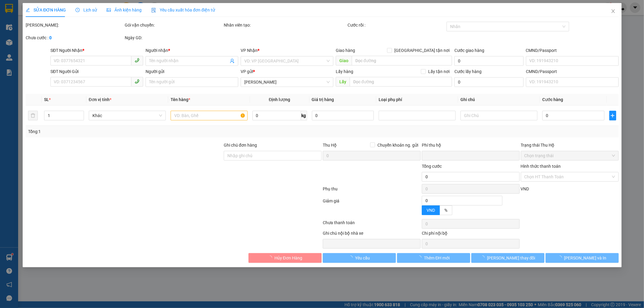  Describe the element at coordinates (288, 258) in the screenshot. I see `span: Hủy Đơn Hàng` at that location.